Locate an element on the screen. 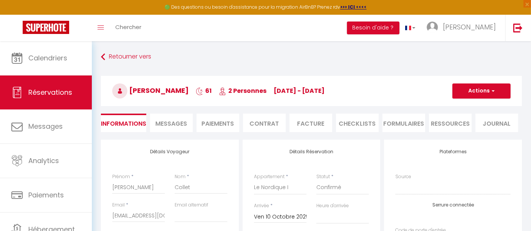 This screenshot has width=531, height=231. span: Analytics is located at coordinates (43, 161).